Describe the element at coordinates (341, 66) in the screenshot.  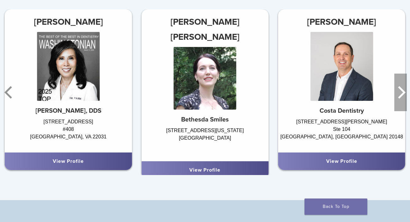
I see `img: Dr. Shane Costa` at that location.